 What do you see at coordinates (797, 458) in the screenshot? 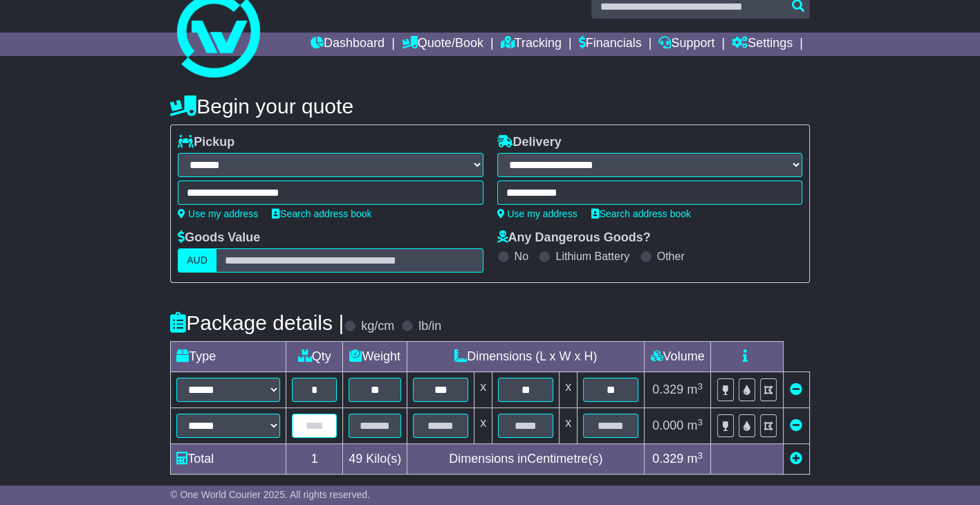
I see `a: Add new item` at bounding box center [797, 458].